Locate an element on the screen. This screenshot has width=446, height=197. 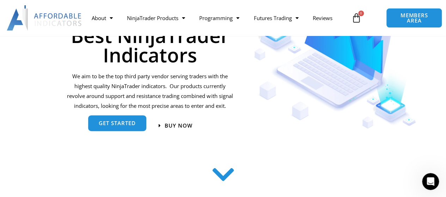
a: Futures Trading is located at coordinates (276, 18).